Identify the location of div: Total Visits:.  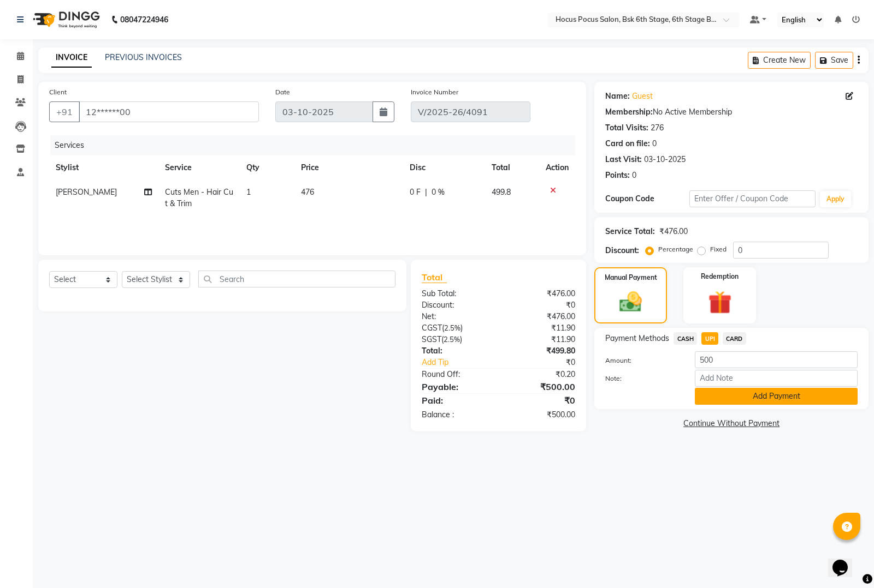
(627, 128).